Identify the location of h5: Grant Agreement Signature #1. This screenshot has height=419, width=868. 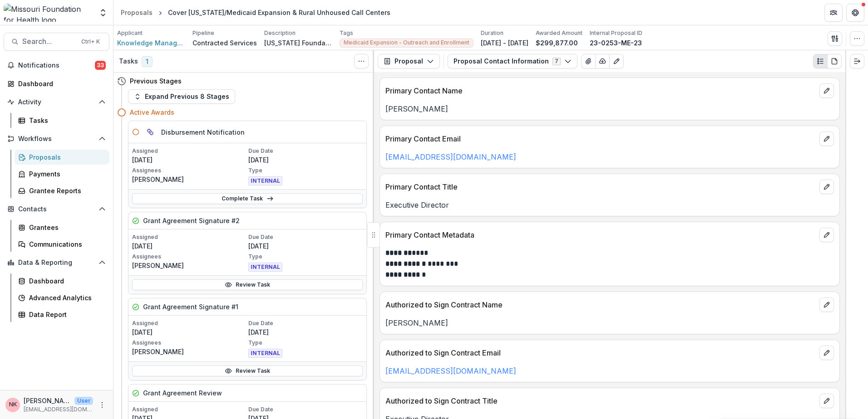
(191, 306).